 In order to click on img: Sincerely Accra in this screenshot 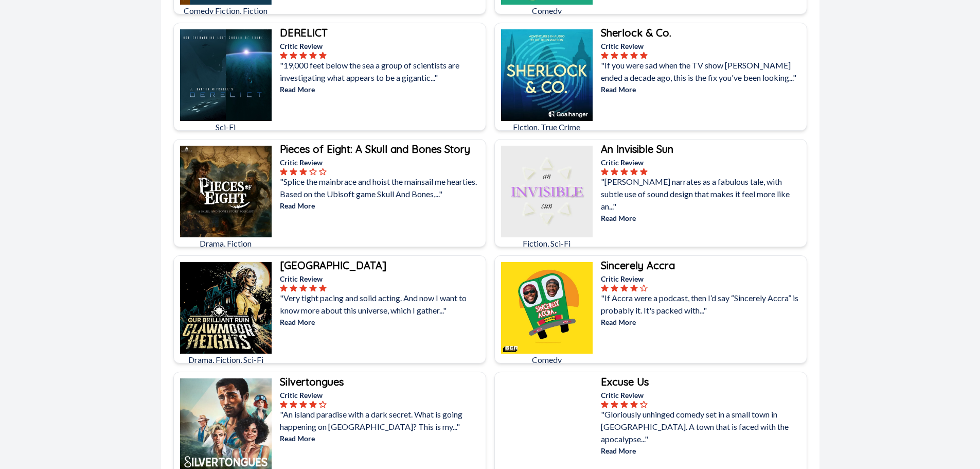, I will do `click(547, 308)`.